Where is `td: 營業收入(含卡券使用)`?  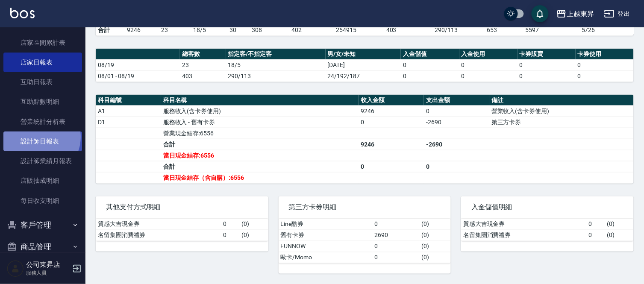
td: 營業收入(含卡券使用) is located at coordinates (561, 111).